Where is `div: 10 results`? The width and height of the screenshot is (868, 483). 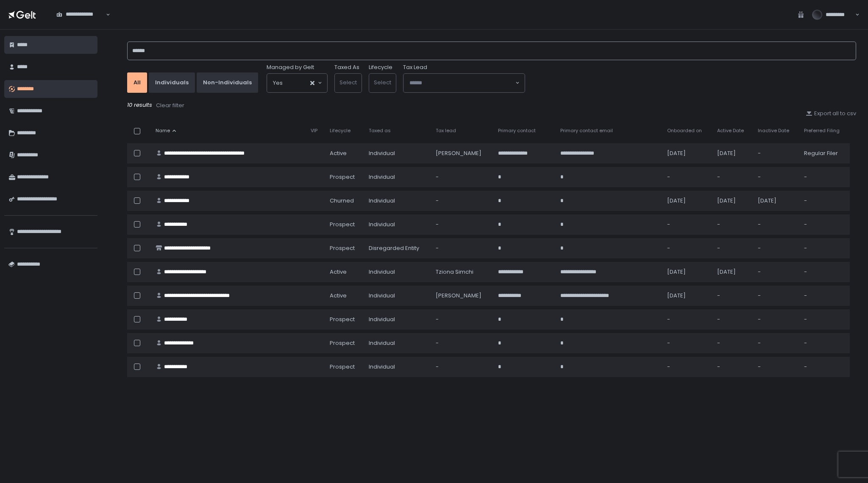 div: 10 results is located at coordinates (492, 105).